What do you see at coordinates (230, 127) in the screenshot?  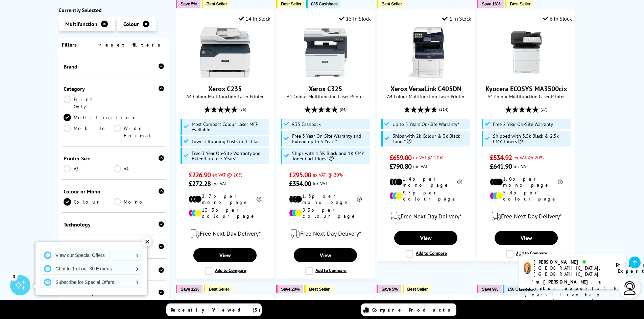 I see `span: Most Compact Colour Laser MFP Available` at bounding box center [230, 127].